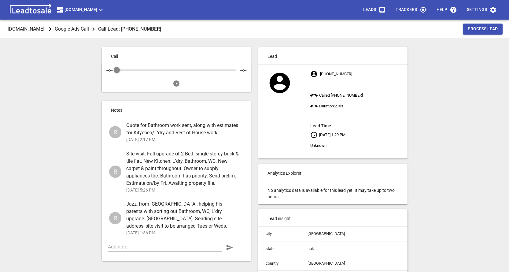 The height and width of the screenshot is (272, 509). What do you see at coordinates (333, 173) in the screenshot?
I see `p: Analytics Explorer` at bounding box center [333, 173].